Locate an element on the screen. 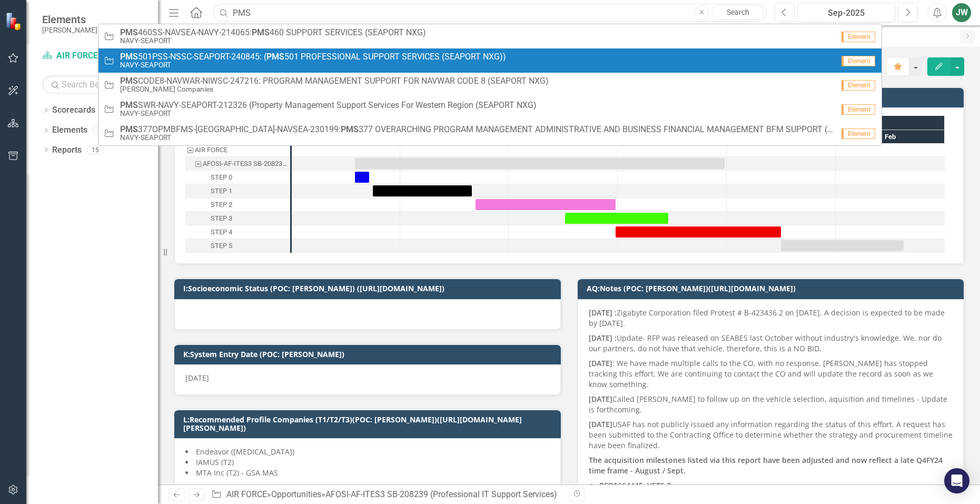  a: 501PSS-NSSC-SEAPORT-240845: (PMS501 PROFESSIONAL SUPPORT SERVICES (SEAPORT NXG))NAVY-SEAPORTElement is located at coordinates (490, 60).